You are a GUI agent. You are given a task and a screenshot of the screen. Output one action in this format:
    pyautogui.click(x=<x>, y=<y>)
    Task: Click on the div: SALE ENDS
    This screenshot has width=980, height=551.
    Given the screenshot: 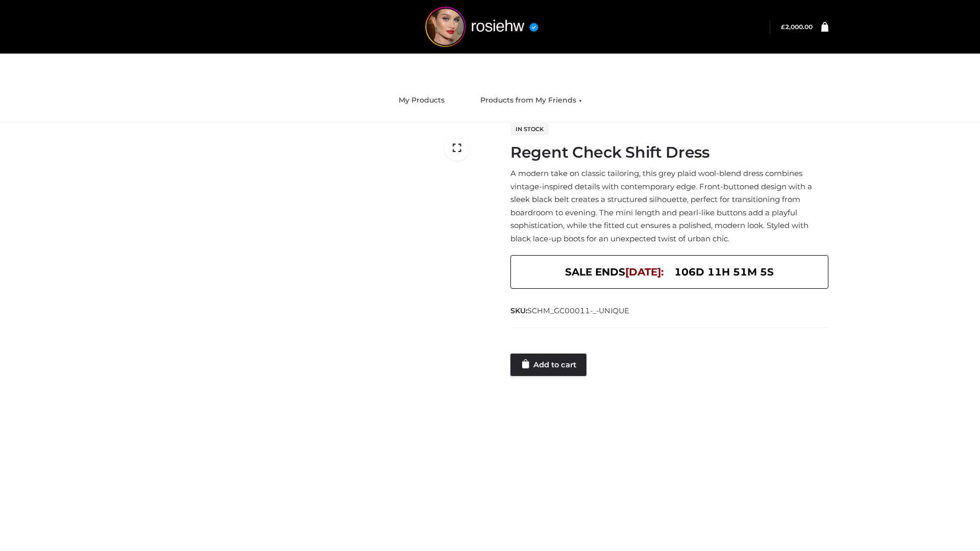 What is the action you would take?
    pyautogui.click(x=669, y=272)
    